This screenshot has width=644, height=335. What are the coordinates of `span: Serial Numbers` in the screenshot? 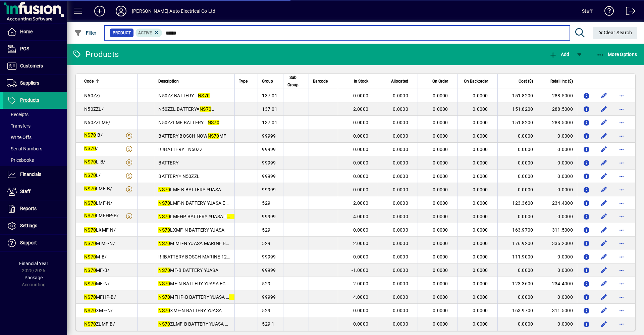 It's located at (24, 149).